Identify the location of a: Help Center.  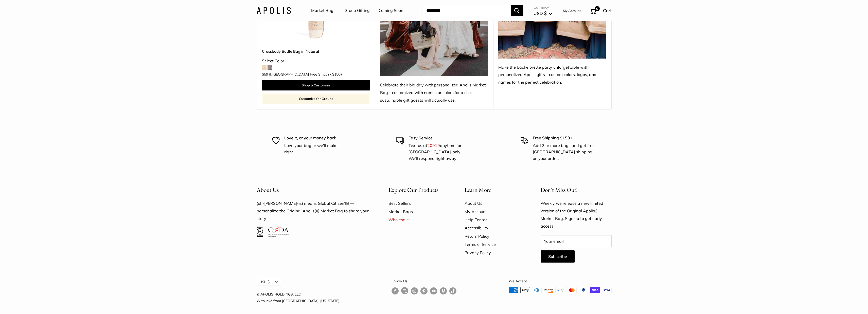
(494, 219).